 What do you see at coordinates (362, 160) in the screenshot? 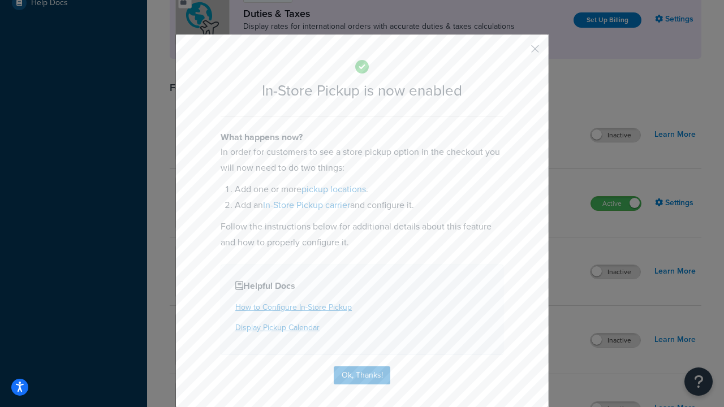
I see `p: In order for customers to see a store pickup option in the checkout you will now need to do two t...` at bounding box center [362, 160].